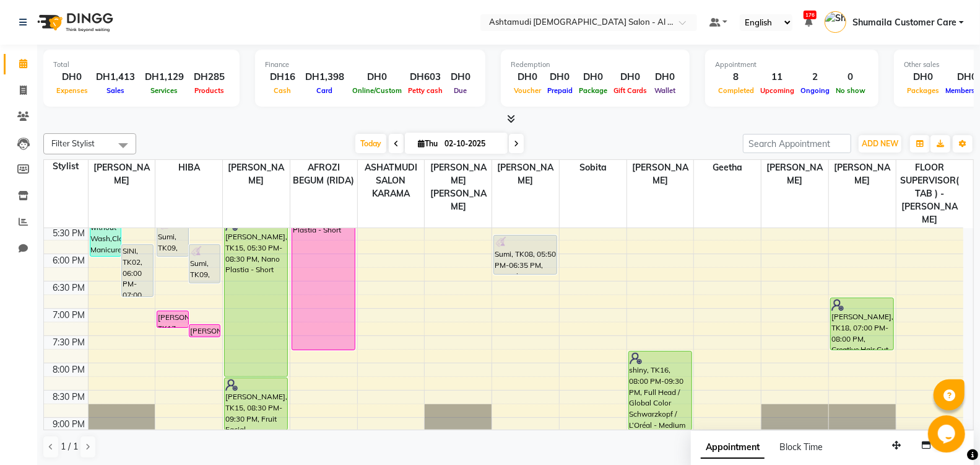  Describe the element at coordinates (797, 143) in the screenshot. I see `input: Search Appointment` at that location.